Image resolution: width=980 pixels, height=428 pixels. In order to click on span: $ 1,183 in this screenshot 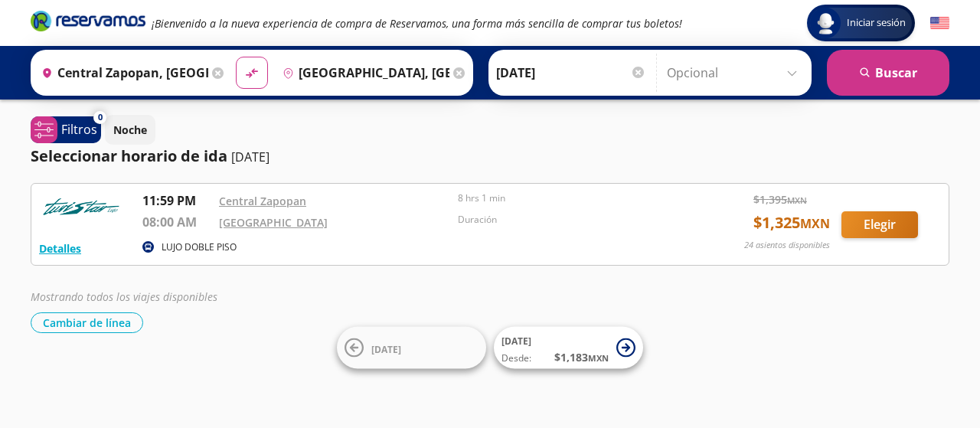, I will do `click(581, 357)`.